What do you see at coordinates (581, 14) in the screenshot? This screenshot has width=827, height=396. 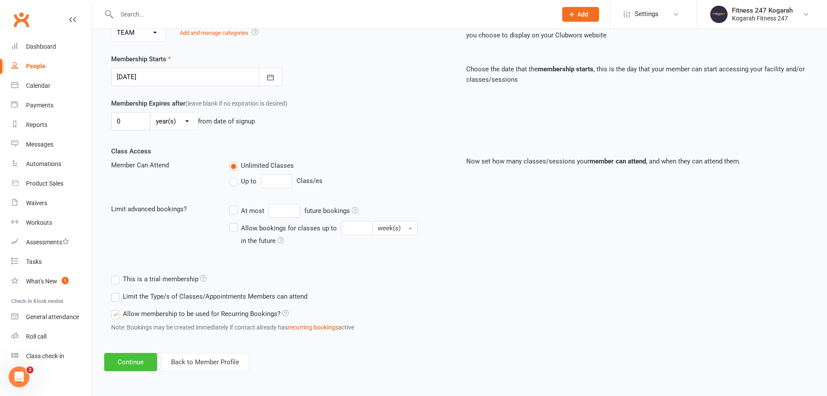 I see `button: Add` at bounding box center [581, 14].